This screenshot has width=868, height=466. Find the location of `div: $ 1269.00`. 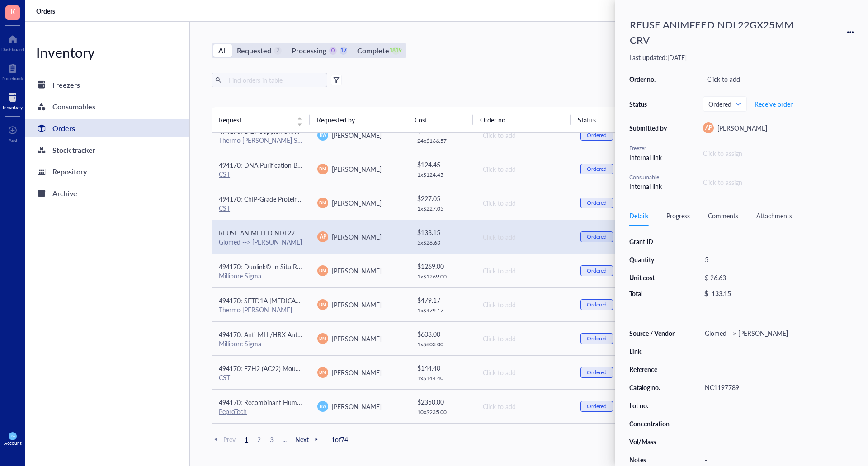

div: $ 1269.00 is located at coordinates (443, 267).